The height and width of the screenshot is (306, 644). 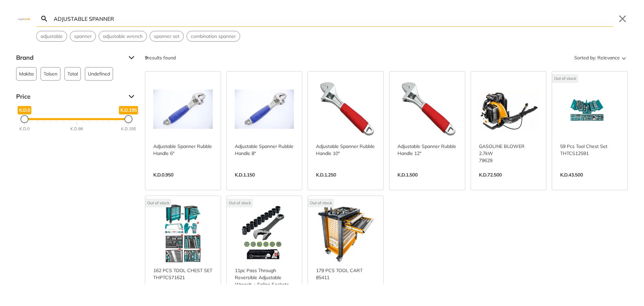 I want to click on strong: 9, so click(x=146, y=58).